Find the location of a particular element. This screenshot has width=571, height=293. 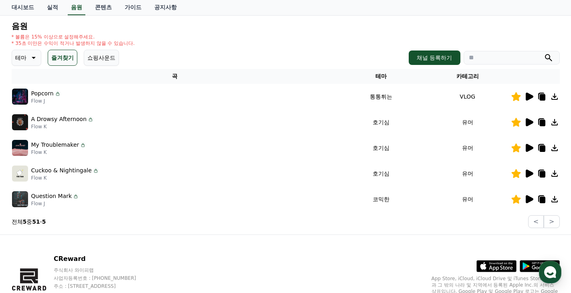

button: 테마 is located at coordinates (26, 58).